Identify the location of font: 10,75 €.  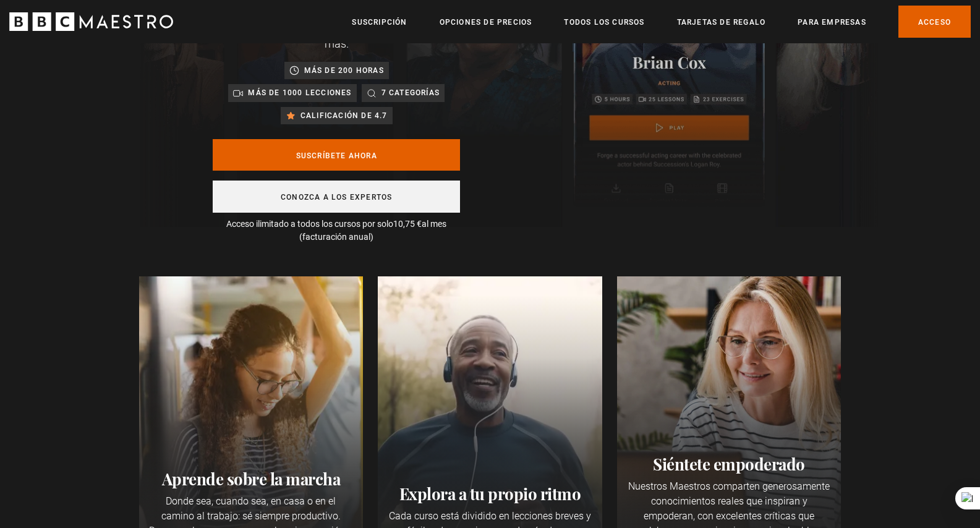
(407, 223).